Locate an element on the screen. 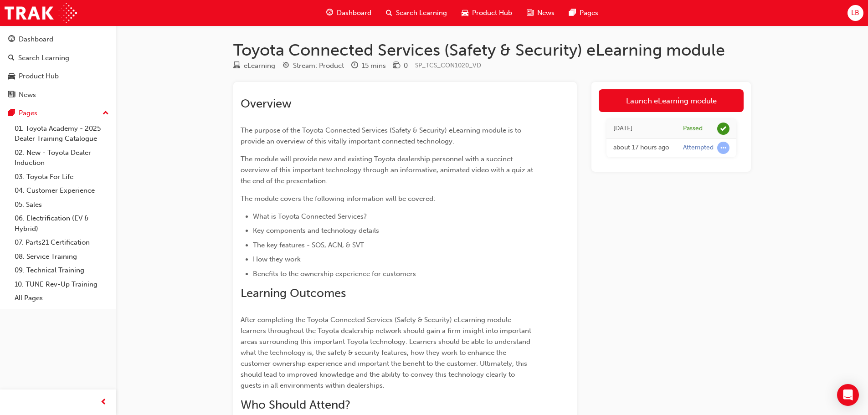 This screenshot has height=415, width=868. span: The key features - SOS, ACN, & SVT is located at coordinates (308, 245).